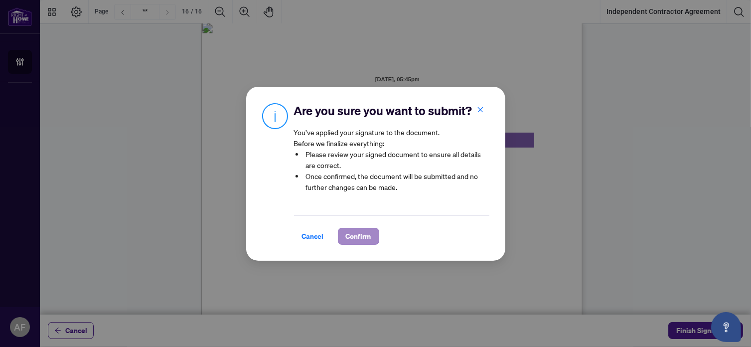 This screenshot has width=751, height=347. What do you see at coordinates (313, 236) in the screenshot?
I see `button: Cancel` at bounding box center [313, 236].